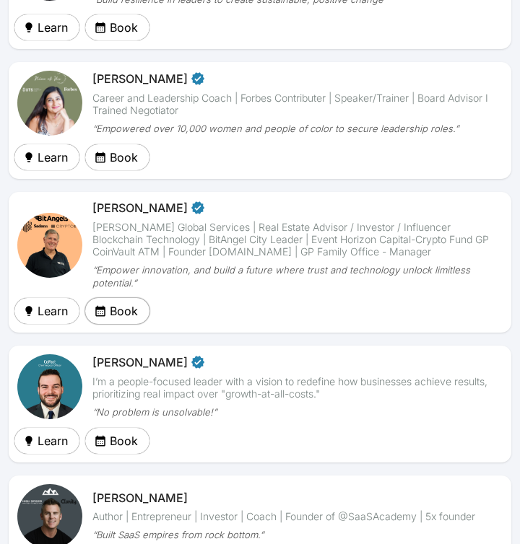 The height and width of the screenshot is (544, 520). Describe the element at coordinates (50, 103) in the screenshot. I see `img: avatar of Sari De` at that location.